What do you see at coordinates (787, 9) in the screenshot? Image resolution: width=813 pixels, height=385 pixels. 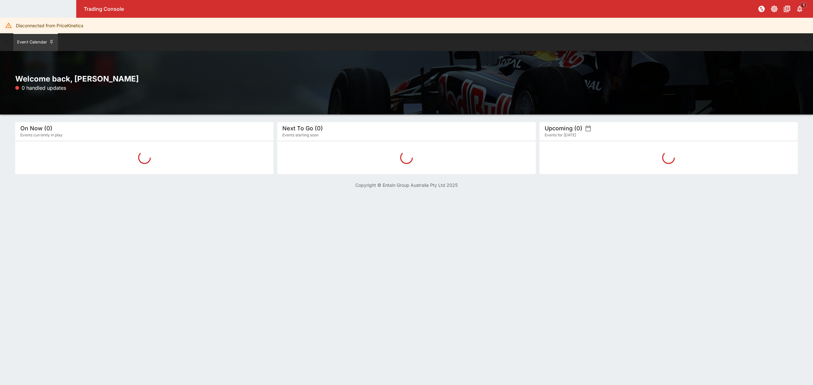 I see `button: Documentation` at bounding box center [787, 9].